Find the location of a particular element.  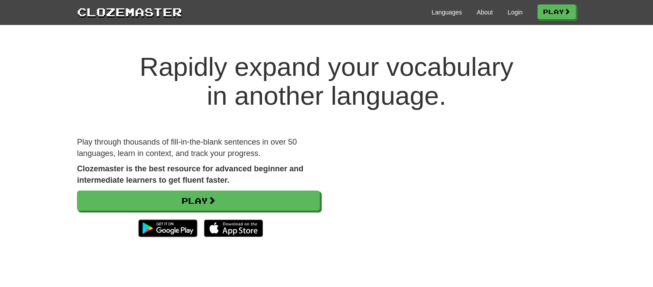

a: Clozemaster is located at coordinates (130, 11).